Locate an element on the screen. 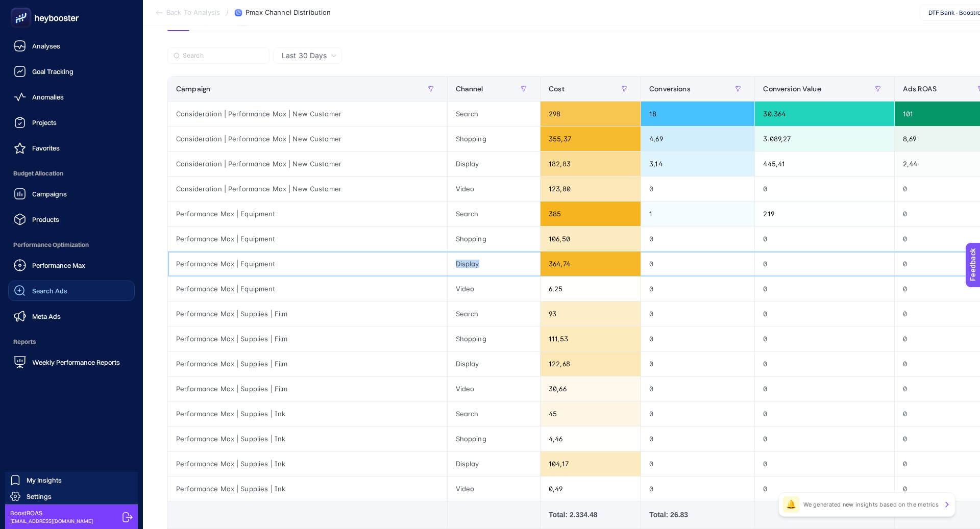  a: Settings is located at coordinates (72, 496).